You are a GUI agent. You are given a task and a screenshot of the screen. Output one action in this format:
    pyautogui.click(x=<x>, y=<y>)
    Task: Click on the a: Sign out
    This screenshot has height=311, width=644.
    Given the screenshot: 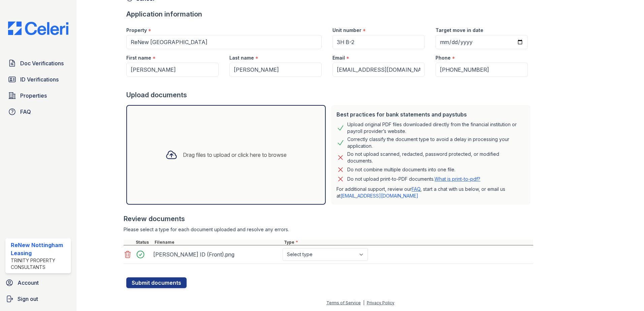 What is the action you would take?
    pyautogui.click(x=38, y=299)
    